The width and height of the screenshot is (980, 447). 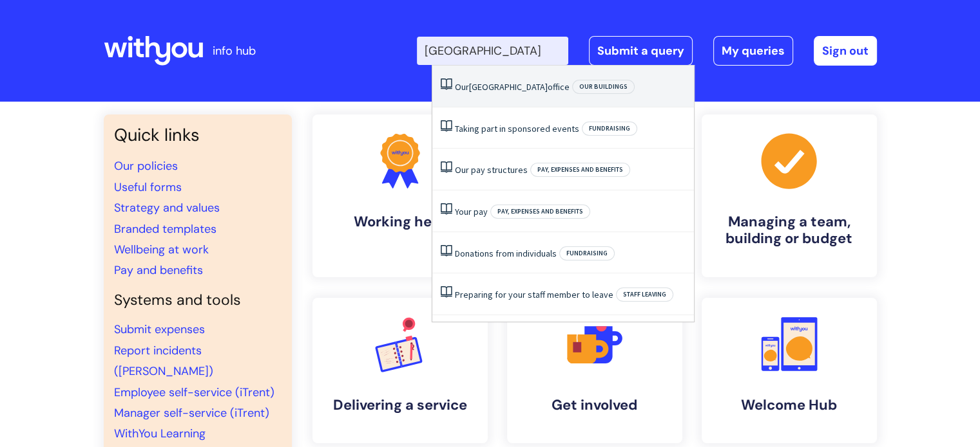 I want to click on a: Branded templates, so click(x=165, y=229).